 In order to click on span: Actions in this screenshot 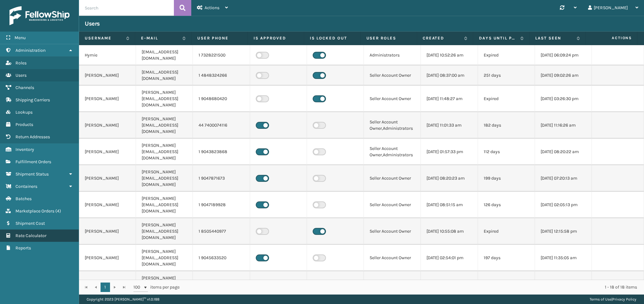, I will do `click(212, 8)`.